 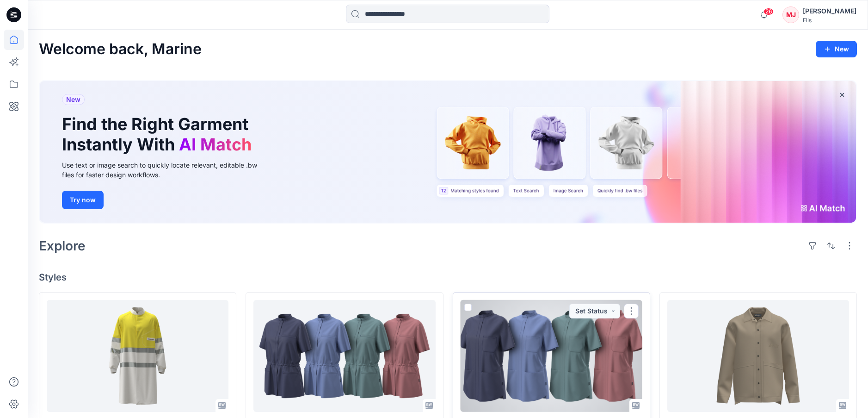 I want to click on div: Elis, so click(x=830, y=20).